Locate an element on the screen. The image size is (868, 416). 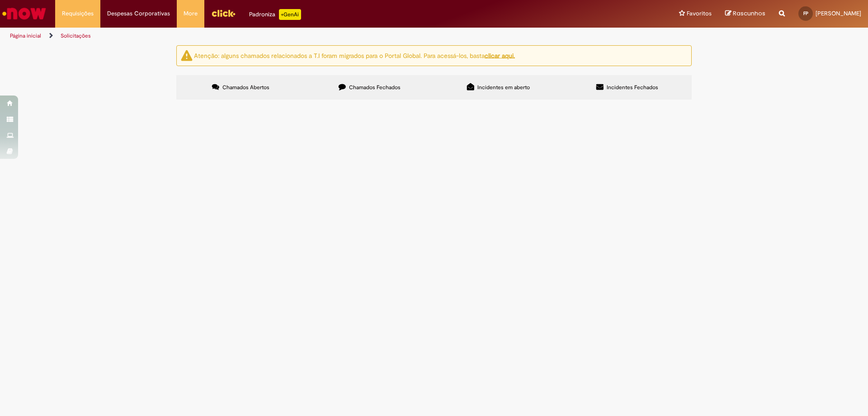
img: ServiceNow is located at coordinates (24, 13).